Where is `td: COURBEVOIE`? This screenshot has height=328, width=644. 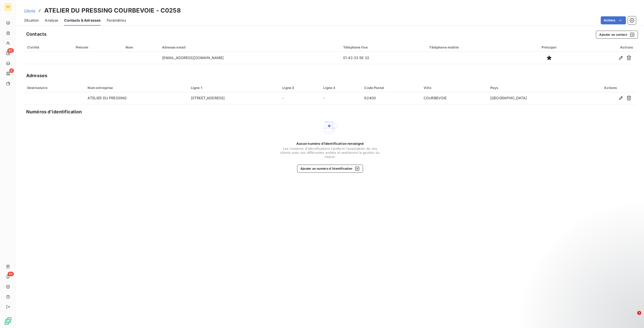
td: COURBEVOIE is located at coordinates (453, 98).